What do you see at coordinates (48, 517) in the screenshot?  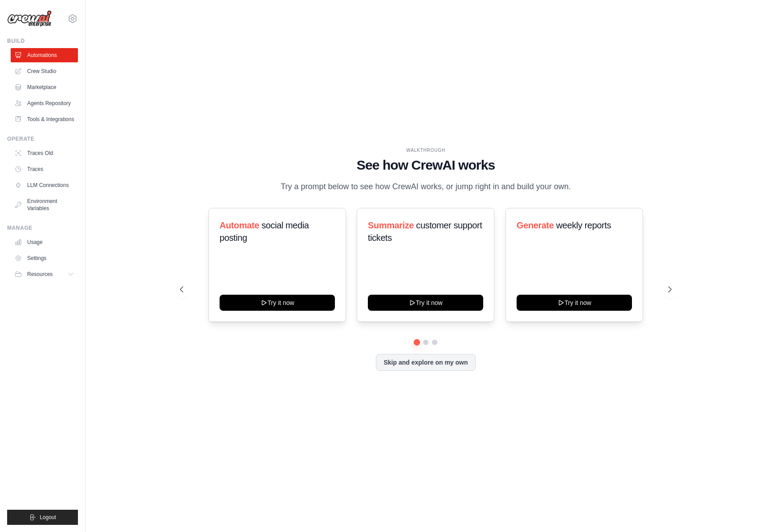 I see `span: Logout` at bounding box center [48, 517].